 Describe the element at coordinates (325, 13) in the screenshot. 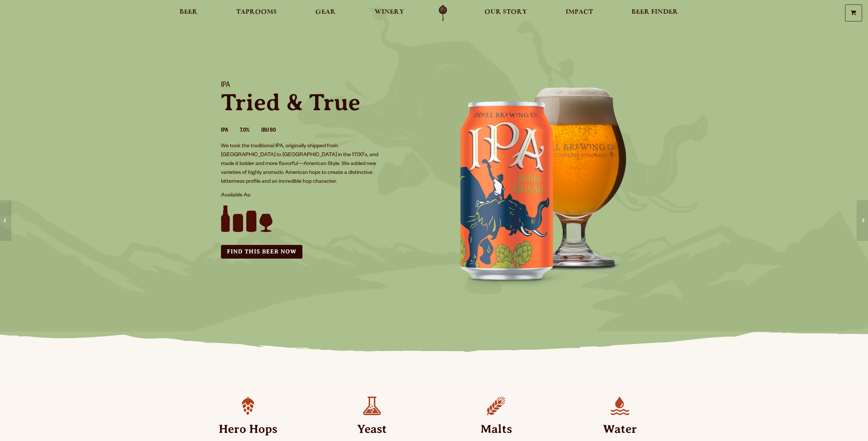

I see `span: Gear` at that location.